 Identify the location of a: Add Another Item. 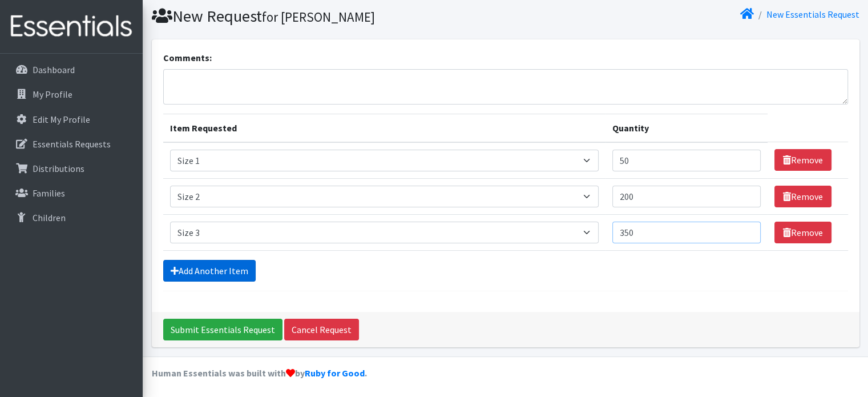
(209, 271).